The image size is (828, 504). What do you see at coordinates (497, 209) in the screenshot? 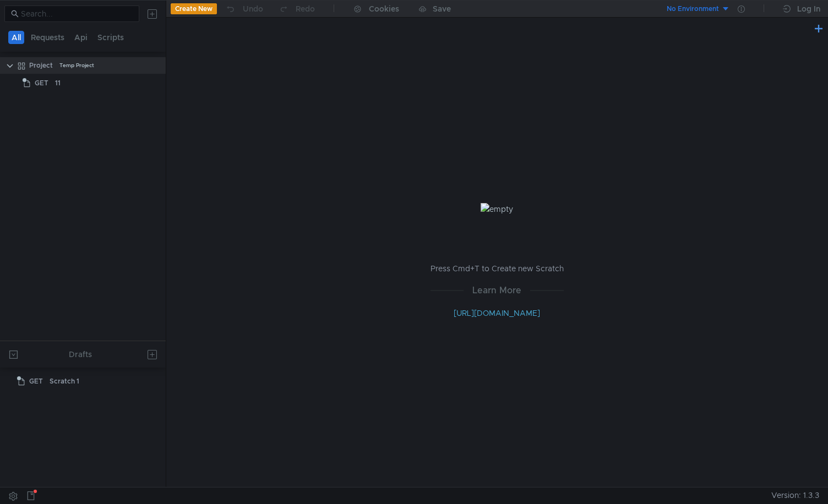
I see `img: empty` at bounding box center [497, 209].